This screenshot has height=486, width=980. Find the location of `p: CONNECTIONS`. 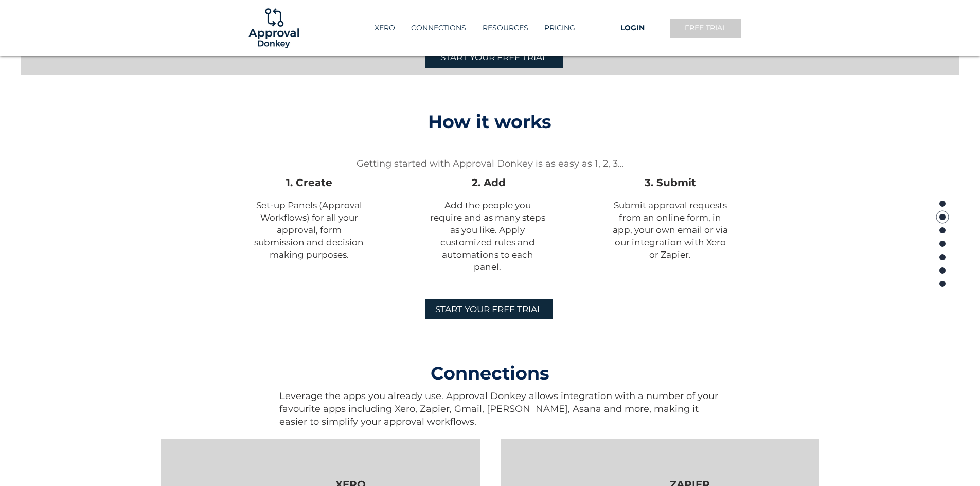

p: CONNECTIONS is located at coordinates (438, 28).